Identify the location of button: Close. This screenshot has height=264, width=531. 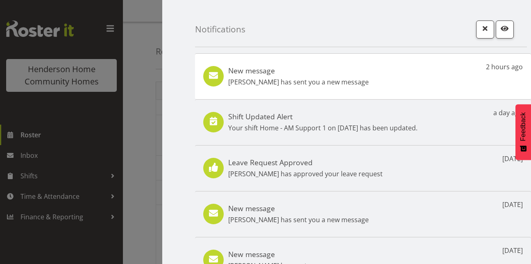
(485, 30).